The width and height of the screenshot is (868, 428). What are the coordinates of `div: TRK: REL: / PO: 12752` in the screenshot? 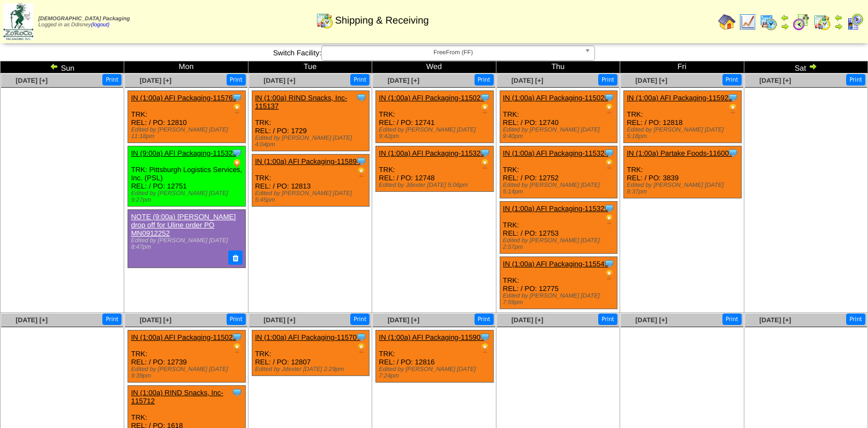 It's located at (558, 172).